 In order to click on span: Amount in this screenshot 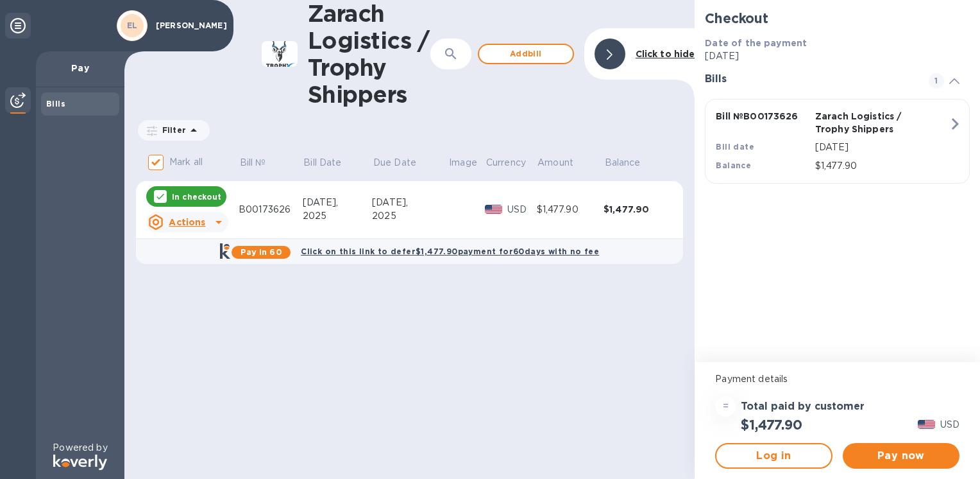, I will do `click(564, 163)`.